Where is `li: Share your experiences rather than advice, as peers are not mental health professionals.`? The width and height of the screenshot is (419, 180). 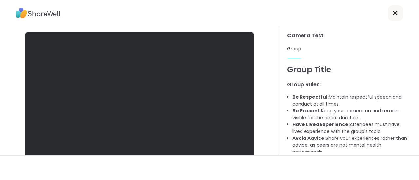 li: Share your experiences rather than advice, as peers are not mental health professionals. is located at coordinates (352, 145).